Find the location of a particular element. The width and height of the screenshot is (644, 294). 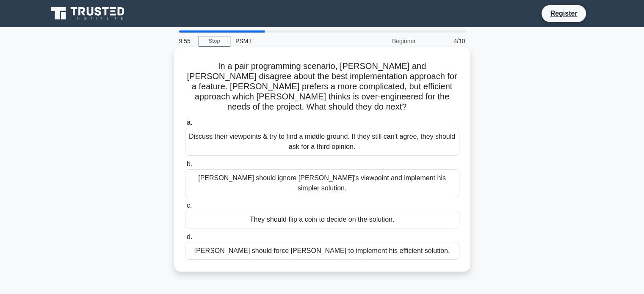

a: Register is located at coordinates (564, 13).